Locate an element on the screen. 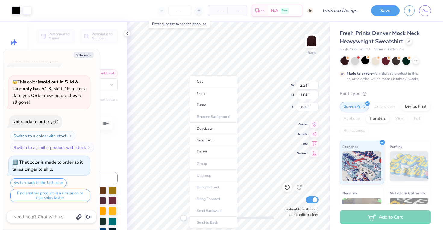  span: Personalized Numbers is located at coordinates (103, 36).